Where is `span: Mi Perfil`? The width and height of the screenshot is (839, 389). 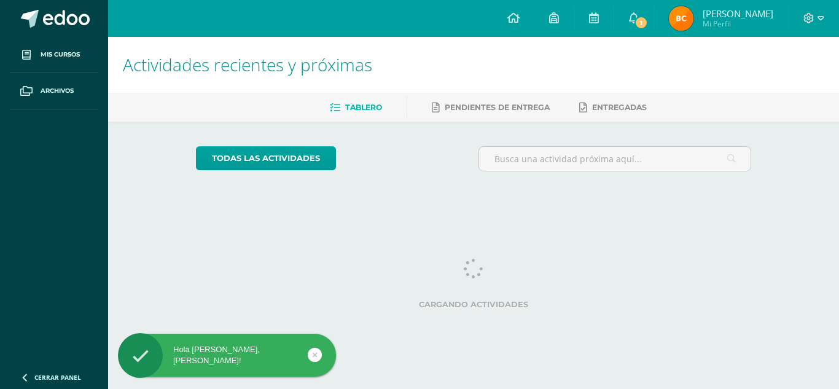
span: Mi Perfil is located at coordinates (738, 23).